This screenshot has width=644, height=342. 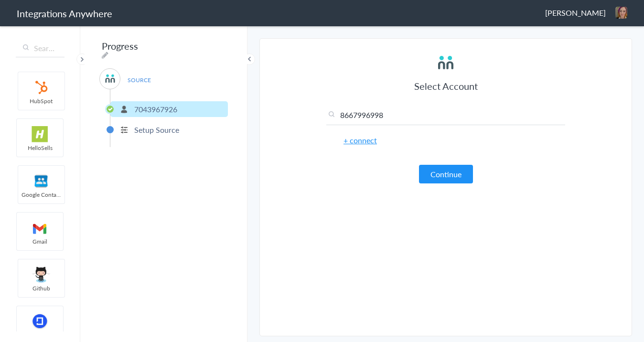 I want to click on span: Github, so click(x=41, y=288).